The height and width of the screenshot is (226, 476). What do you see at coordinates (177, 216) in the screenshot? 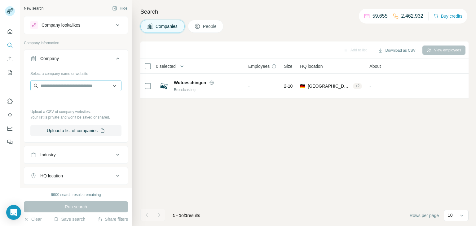
I see `span: 1 - 1` at bounding box center [177, 216].